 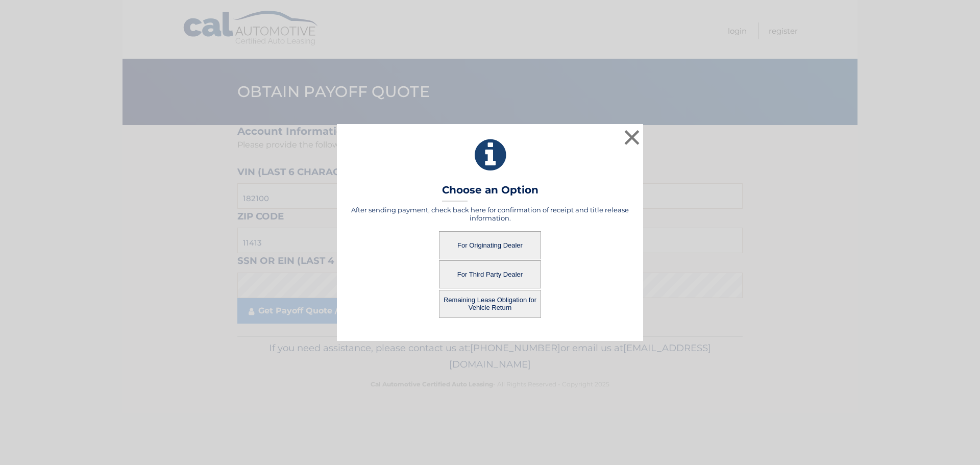 What do you see at coordinates (490, 192) in the screenshot?
I see `h3: Choose an Option` at bounding box center [490, 192].